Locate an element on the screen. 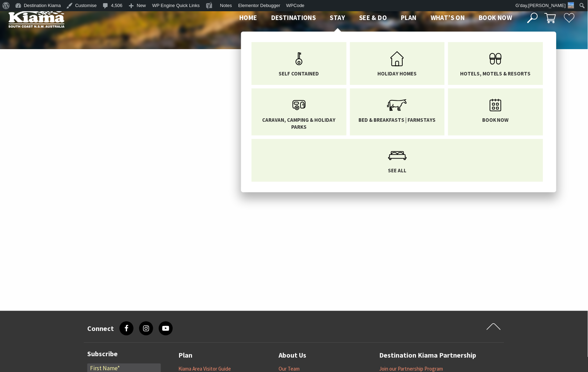  img: 3-150x150.jpg is located at coordinates (571, 5).